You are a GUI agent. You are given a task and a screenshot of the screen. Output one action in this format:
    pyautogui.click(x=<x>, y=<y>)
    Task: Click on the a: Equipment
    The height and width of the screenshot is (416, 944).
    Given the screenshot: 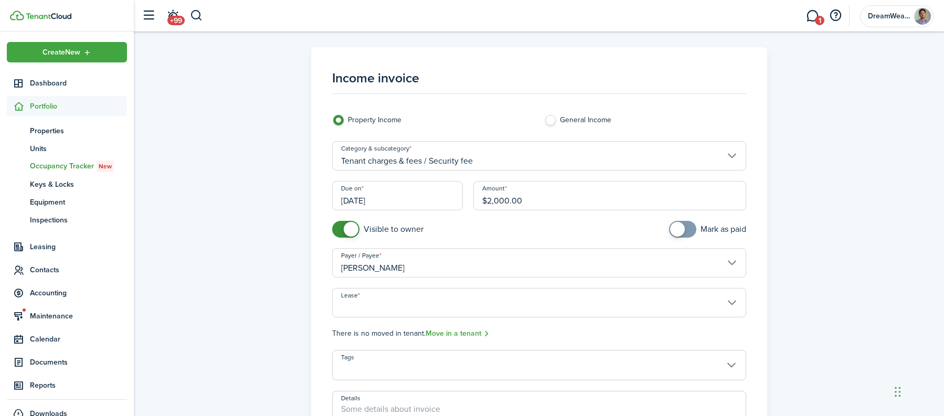 What is the action you would take?
    pyautogui.click(x=67, y=202)
    